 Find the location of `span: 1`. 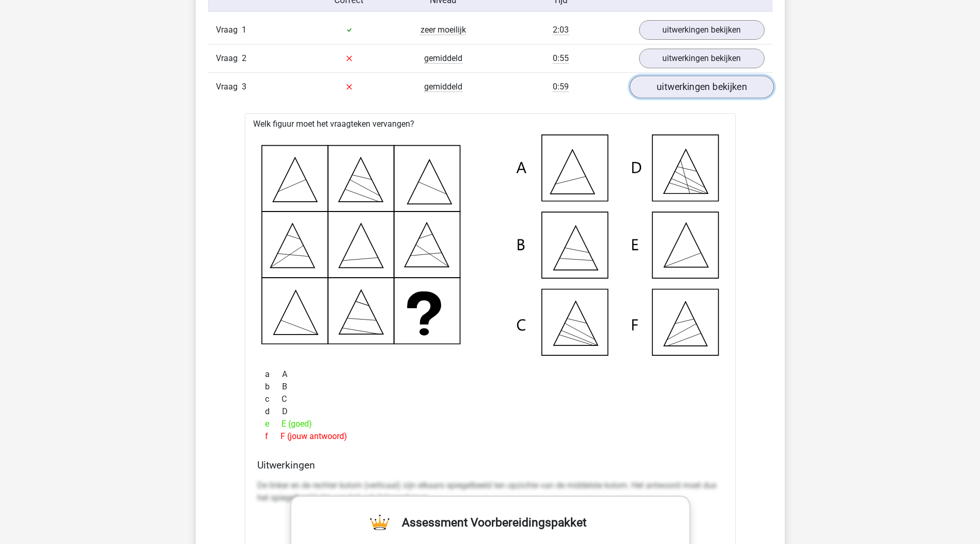

span: 1 is located at coordinates (244, 29).